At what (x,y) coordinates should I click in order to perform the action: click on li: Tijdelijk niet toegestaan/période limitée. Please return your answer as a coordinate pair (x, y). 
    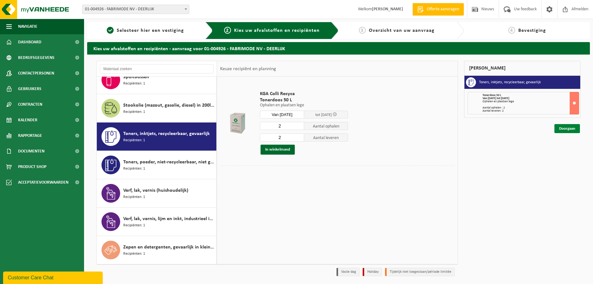
    Looking at the image, I should click on (420, 272).